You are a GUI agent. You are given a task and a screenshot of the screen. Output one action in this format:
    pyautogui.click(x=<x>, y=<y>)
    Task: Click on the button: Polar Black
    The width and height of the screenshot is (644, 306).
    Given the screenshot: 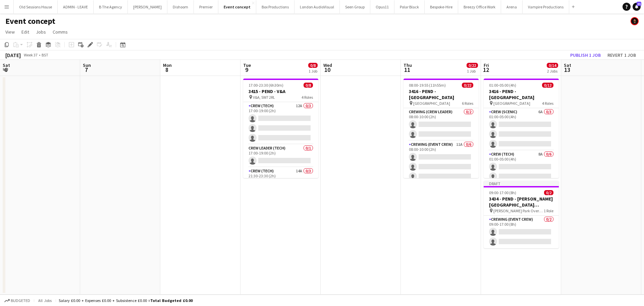 What is the action you would take?
    pyautogui.click(x=410, y=7)
    